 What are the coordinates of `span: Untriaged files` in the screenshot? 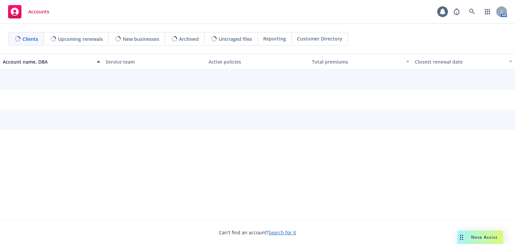 It's located at (235, 39).